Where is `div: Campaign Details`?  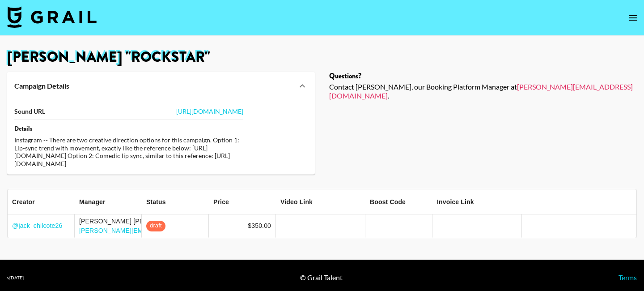
div: Campaign Details is located at coordinates (161, 86).